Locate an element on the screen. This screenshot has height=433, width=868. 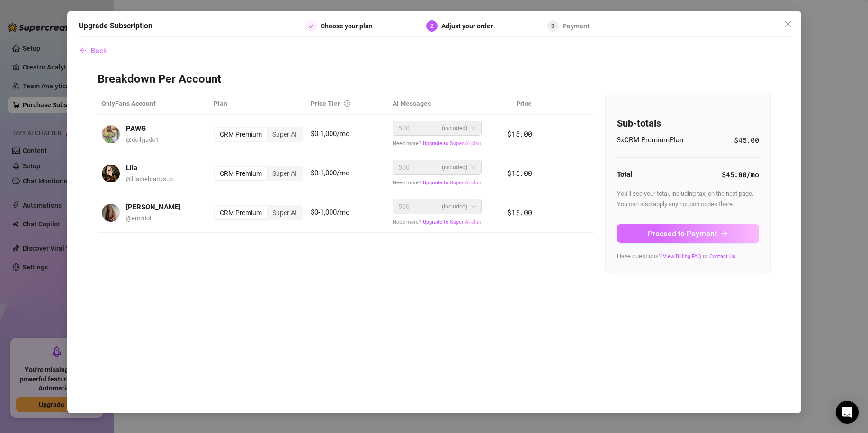
span: Price Tier is located at coordinates (325, 103).